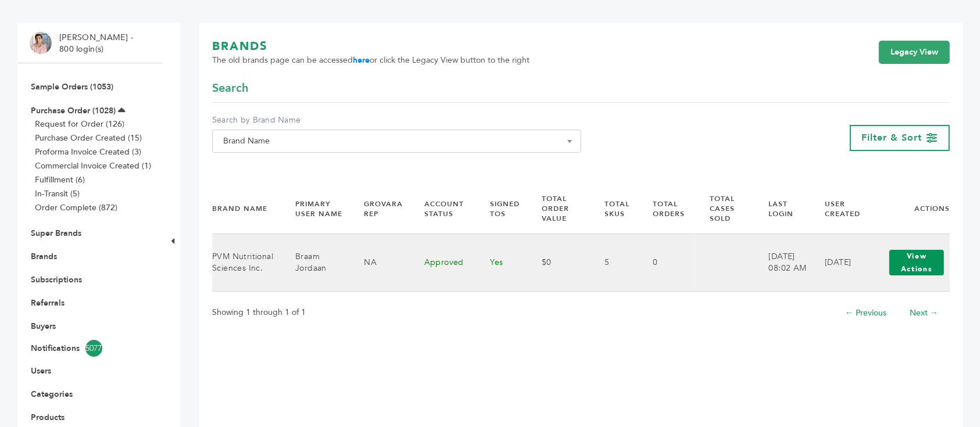 The height and width of the screenshot is (427, 980). I want to click on a: Sample Orders (1053), so click(72, 87).